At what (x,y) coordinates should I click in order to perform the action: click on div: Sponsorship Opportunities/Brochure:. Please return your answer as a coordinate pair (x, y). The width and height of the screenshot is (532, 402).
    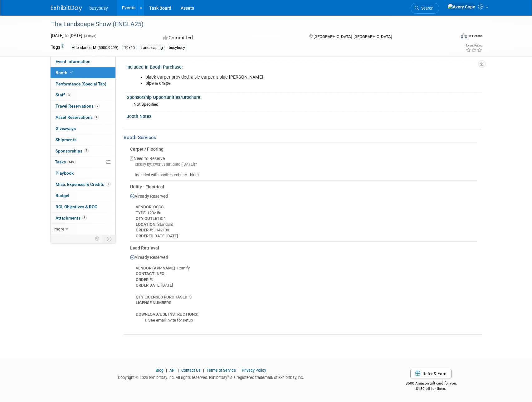
    Looking at the image, I should click on (303, 96).